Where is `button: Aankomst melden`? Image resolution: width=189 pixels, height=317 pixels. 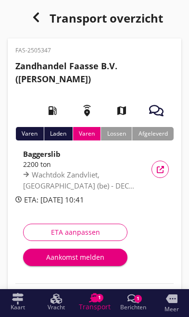
button: Aankomst melden is located at coordinates (75, 257).